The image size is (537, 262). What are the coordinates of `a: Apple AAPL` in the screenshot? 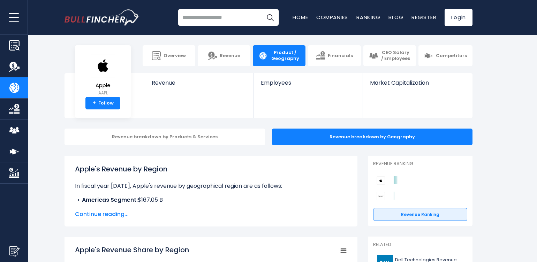 It's located at (103, 75).